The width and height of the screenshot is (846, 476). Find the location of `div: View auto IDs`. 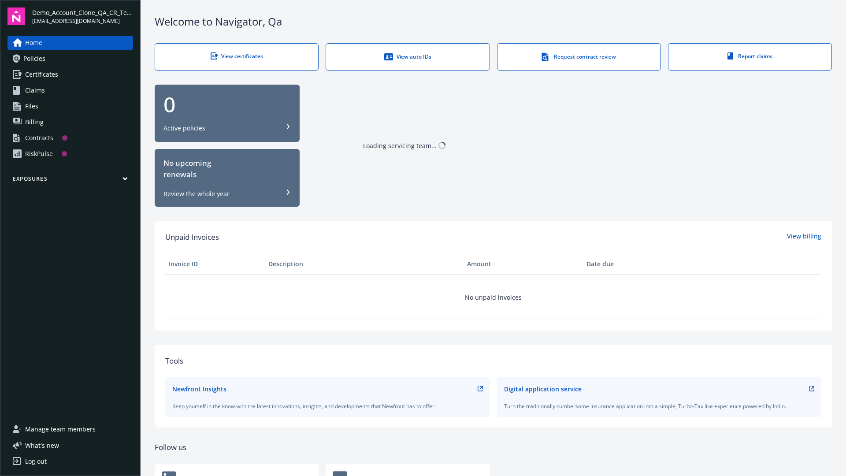

div: View auto IDs is located at coordinates (408, 57).